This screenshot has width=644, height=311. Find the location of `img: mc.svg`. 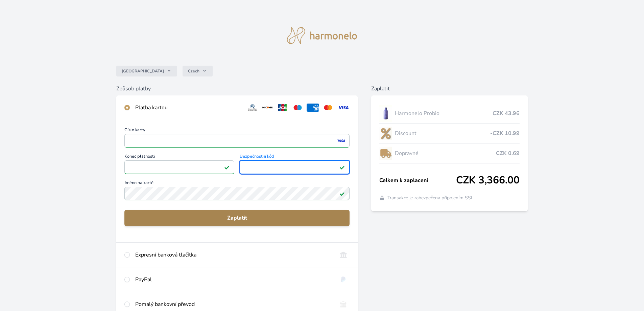

img: mc.svg is located at coordinates (327, 108).